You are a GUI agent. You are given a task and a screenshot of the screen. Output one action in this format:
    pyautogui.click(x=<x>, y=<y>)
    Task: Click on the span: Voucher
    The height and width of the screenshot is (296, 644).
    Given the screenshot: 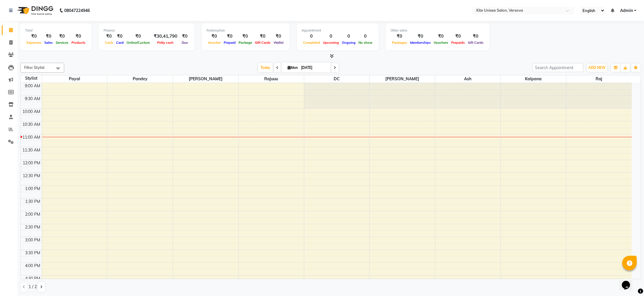 What is the action you would take?
    pyautogui.click(x=215, y=42)
    